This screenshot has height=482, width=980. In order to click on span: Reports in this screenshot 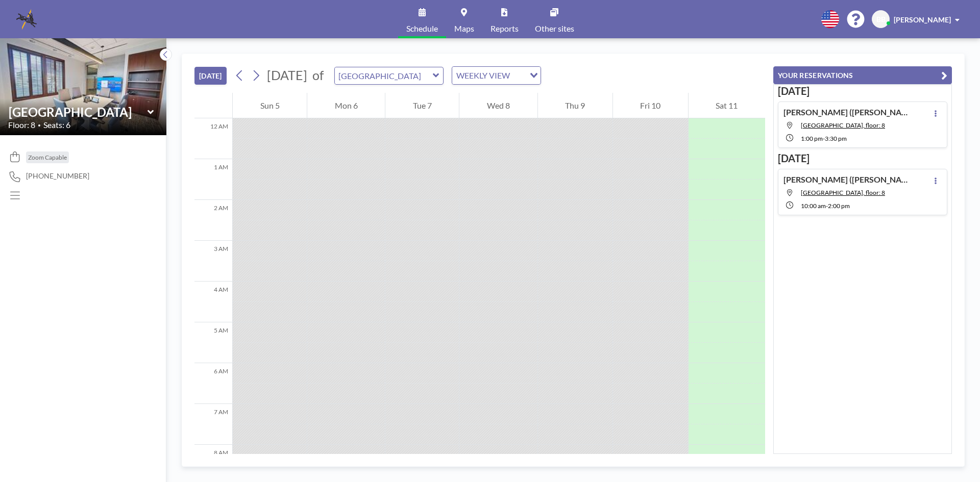, I will do `click(504, 28)`.